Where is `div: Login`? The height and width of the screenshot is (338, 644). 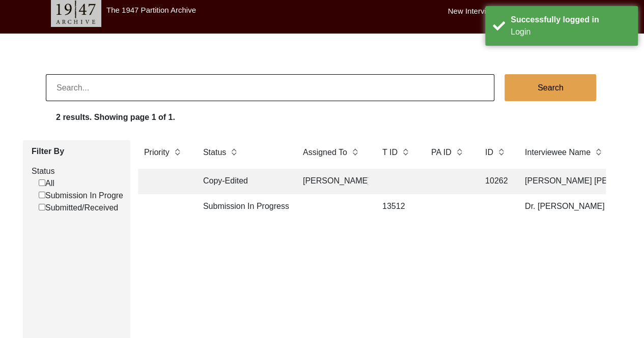
div: Login is located at coordinates (570, 32).